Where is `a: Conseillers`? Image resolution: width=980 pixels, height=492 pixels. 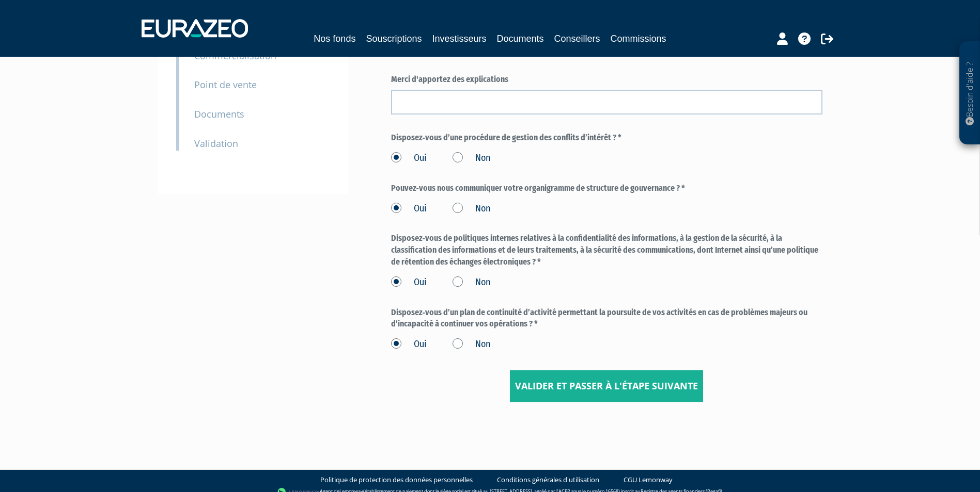 a: Conseillers is located at coordinates (577, 38).